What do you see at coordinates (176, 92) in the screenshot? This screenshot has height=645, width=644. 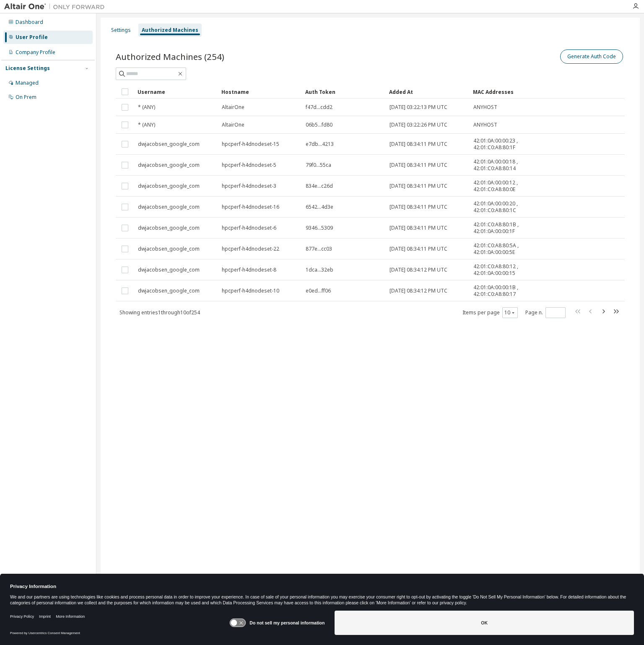 I see `div: Username` at bounding box center [176, 92].